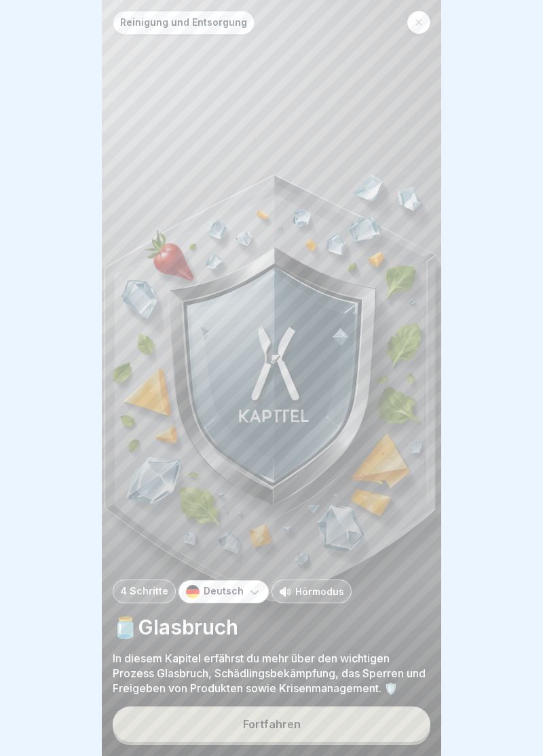 This screenshot has width=543, height=756. Describe the element at coordinates (271, 724) in the screenshot. I see `div: Fortfahren` at that location.